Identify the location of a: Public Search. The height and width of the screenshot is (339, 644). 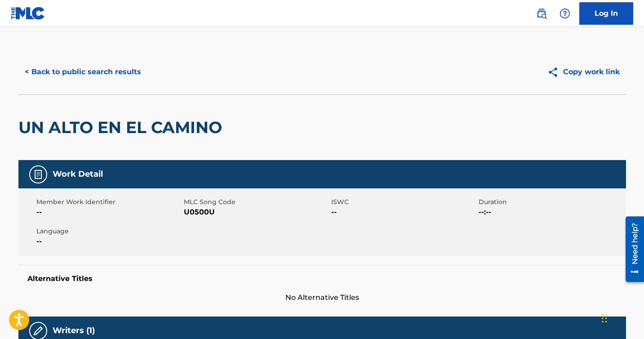
(541, 13).